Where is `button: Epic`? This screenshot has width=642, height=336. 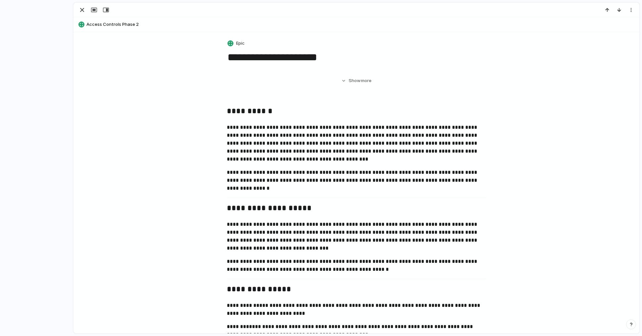
button: Epic is located at coordinates (236, 43).